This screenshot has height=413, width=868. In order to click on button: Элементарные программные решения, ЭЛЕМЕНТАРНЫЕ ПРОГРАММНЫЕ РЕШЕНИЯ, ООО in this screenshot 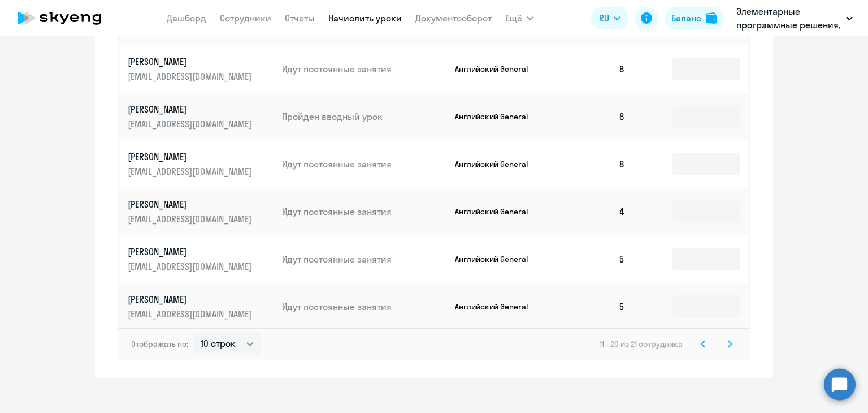, I will do `click(794, 18)`.